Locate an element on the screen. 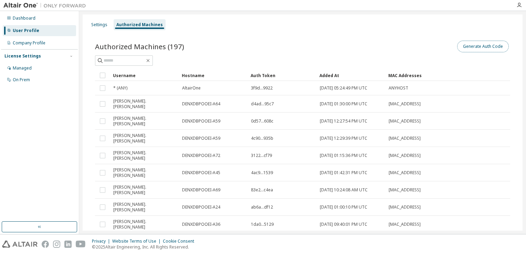 The image size is (526, 254). img: Altair One is located at coordinates (47, 6).